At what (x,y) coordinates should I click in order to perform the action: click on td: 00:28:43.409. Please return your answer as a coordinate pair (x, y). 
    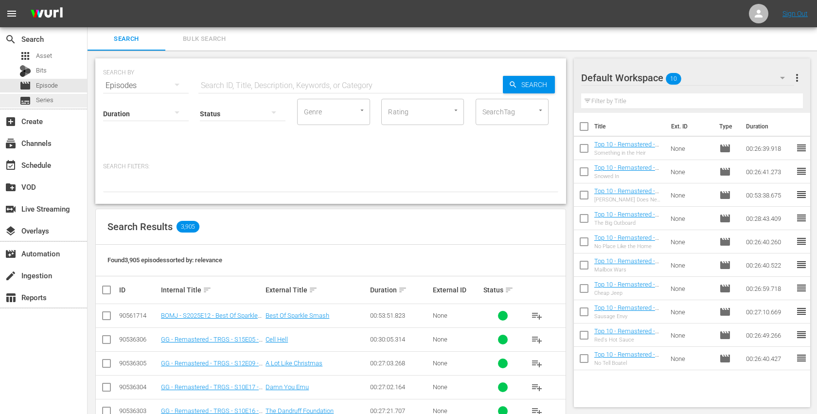
    Looking at the image, I should click on (768, 218).